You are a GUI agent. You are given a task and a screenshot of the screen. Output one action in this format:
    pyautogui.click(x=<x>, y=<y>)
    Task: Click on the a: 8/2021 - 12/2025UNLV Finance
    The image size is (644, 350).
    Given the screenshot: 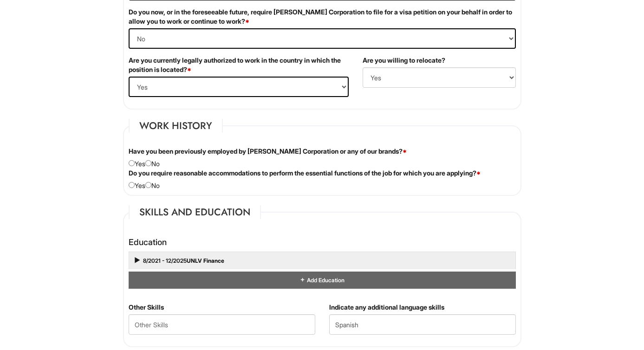 What is the action you would take?
    pyautogui.click(x=183, y=260)
    